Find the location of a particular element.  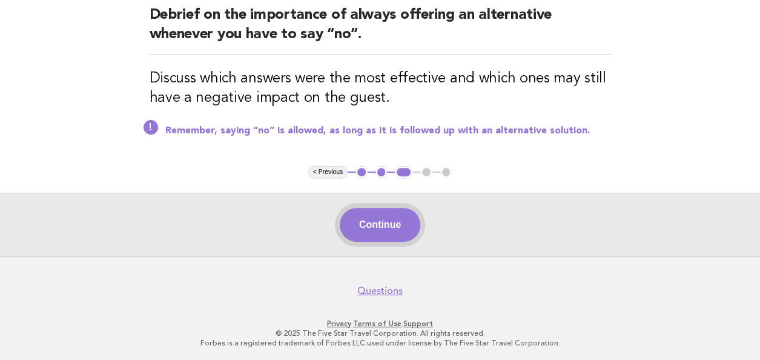

p: Remember, saying “no” is allowed, as long as it is followed up with an alternative solution. is located at coordinates (388, 131).